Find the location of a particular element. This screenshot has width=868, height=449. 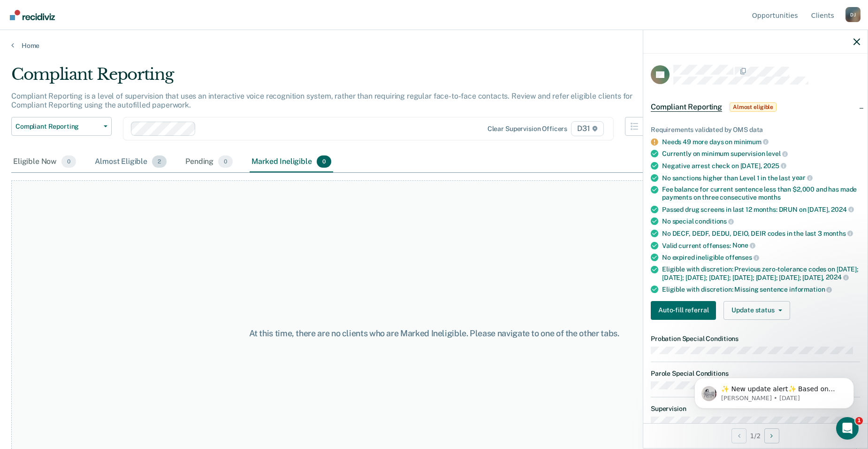

a: Home is located at coordinates (434, 46).